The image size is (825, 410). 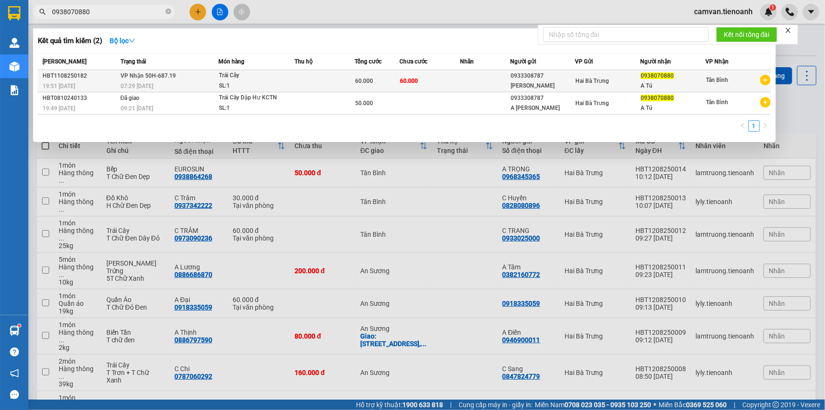 I want to click on span: down, so click(x=132, y=41).